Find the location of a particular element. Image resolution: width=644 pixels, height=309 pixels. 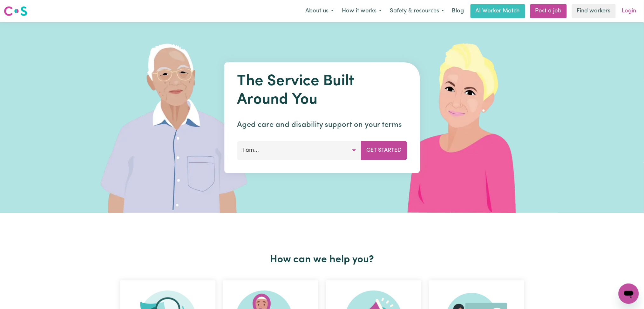

a: Post a job is located at coordinates (549, 11).